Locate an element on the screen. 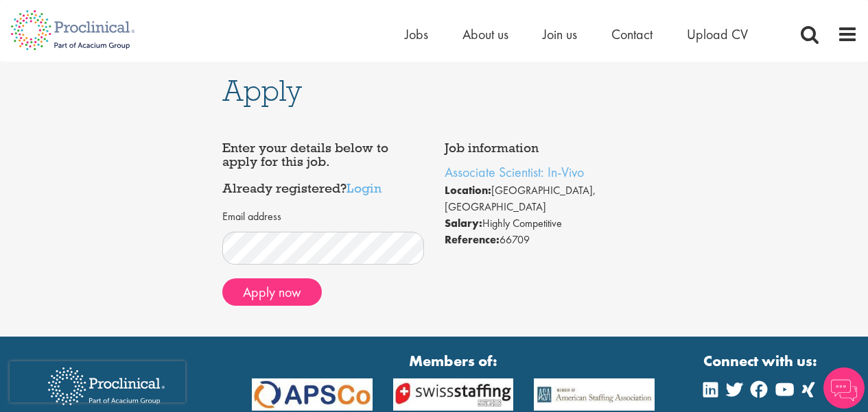 The height and width of the screenshot is (412, 868). span: Upload CV is located at coordinates (717, 34).